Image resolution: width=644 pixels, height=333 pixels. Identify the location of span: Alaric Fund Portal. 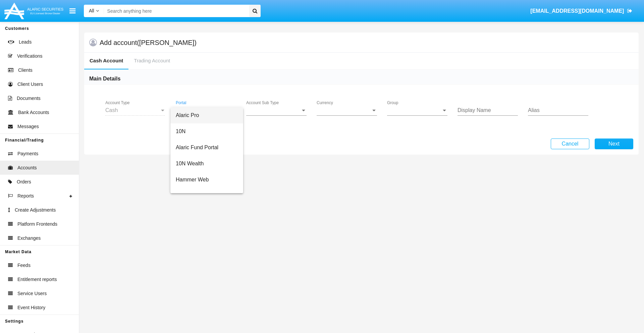
(207, 147).